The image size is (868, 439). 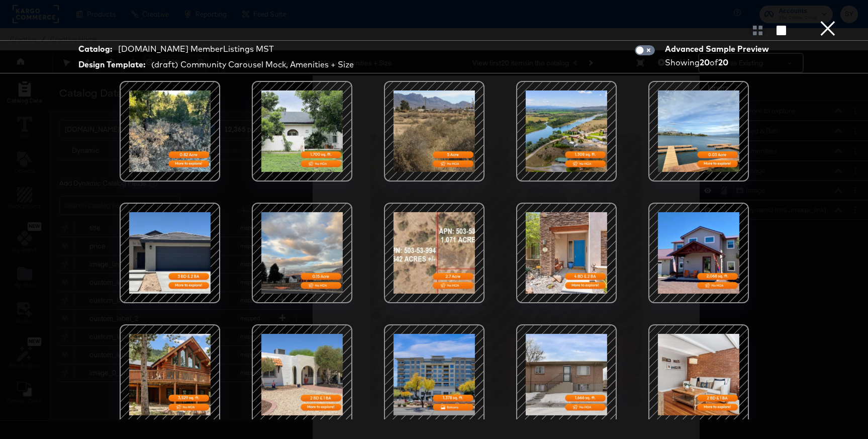 What do you see at coordinates (719, 49) in the screenshot?
I see `div: Advanced Sample Preview` at bounding box center [719, 49].